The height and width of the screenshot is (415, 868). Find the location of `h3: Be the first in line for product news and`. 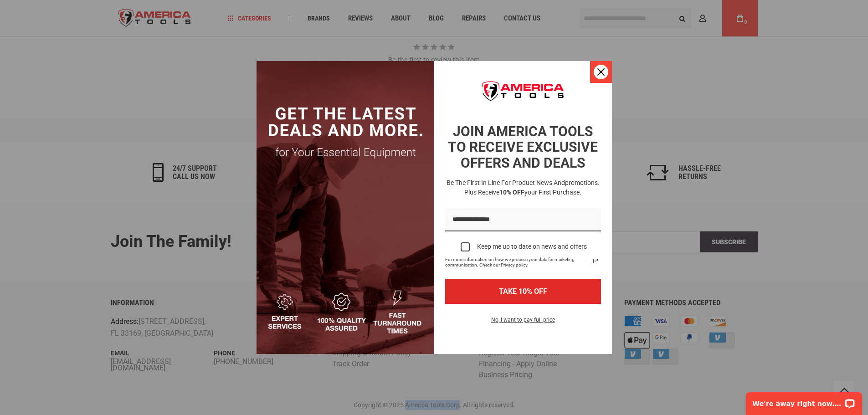

h3: Be the first in line for product news and is located at coordinates (523, 188).